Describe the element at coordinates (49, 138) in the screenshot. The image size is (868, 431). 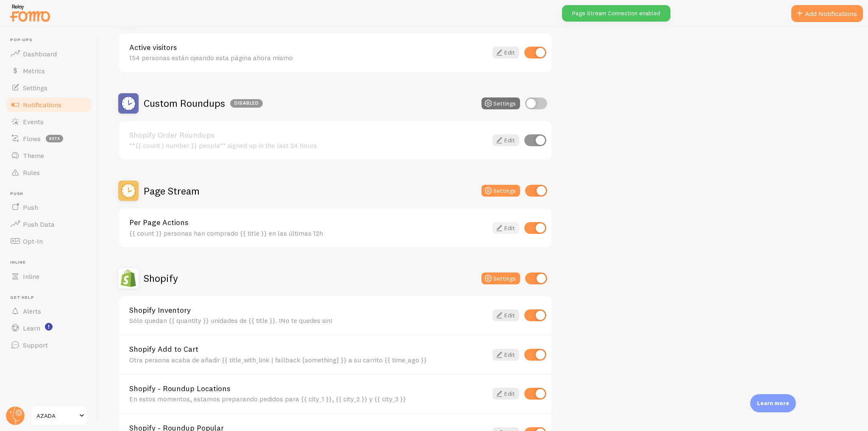
I see `a: Flows beta` at that location.